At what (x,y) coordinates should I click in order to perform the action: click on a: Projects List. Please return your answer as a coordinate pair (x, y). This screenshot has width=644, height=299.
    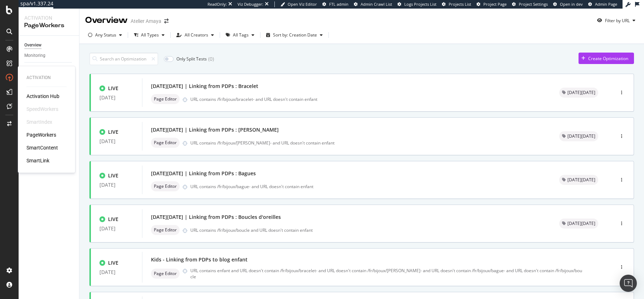
    Looking at the image, I should click on (456, 4).